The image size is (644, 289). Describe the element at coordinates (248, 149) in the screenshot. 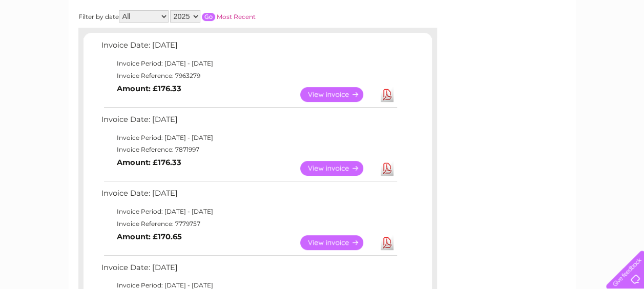

I see `td: Invoice Reference: 7871997` at that location.